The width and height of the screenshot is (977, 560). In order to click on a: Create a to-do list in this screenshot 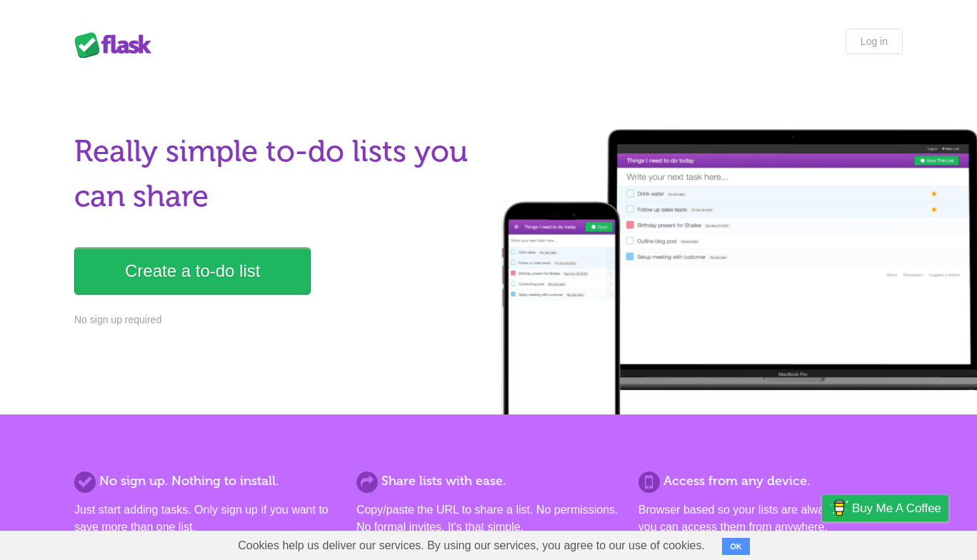, I will do `click(192, 271)`.